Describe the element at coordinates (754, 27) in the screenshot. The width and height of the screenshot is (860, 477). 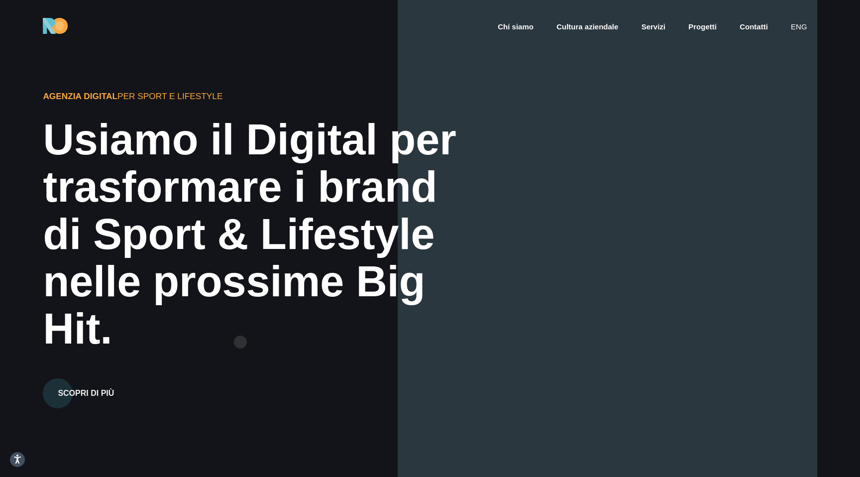
I see `a: Contatti` at that location.